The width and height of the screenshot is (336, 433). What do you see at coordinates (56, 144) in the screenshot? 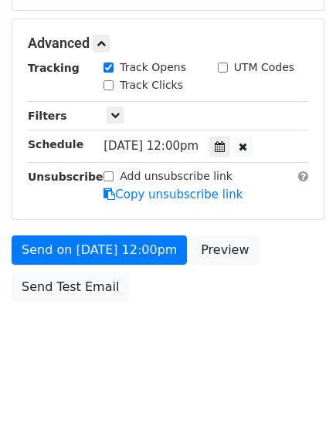
I see `strong: Schedule` at bounding box center [56, 144].